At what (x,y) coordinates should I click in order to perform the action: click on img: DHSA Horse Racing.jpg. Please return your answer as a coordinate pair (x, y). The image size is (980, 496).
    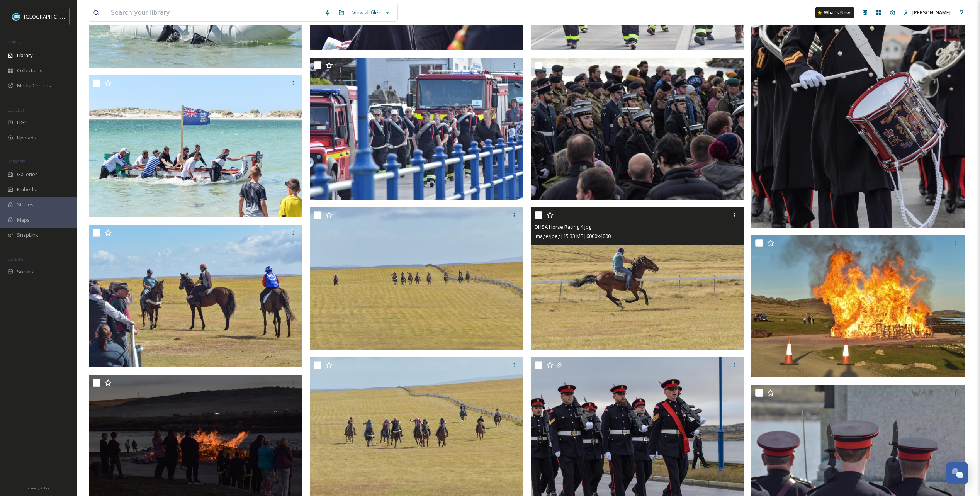
    Looking at the image, I should click on (195, 296).